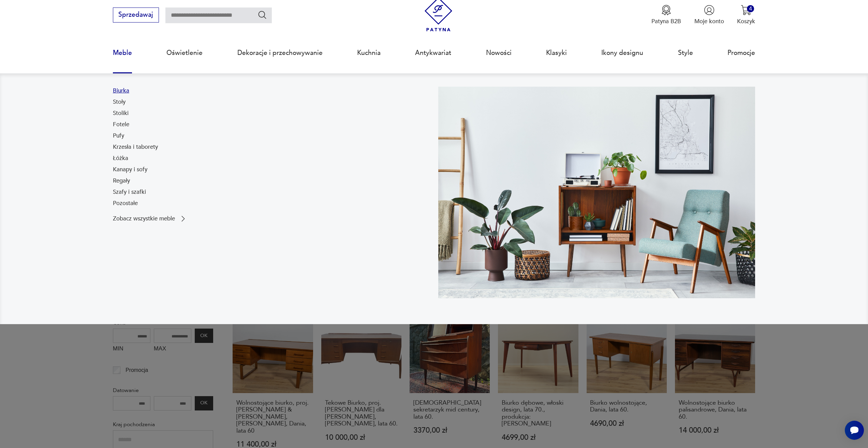 The height and width of the screenshot is (448, 868). What do you see at coordinates (709, 10) in the screenshot?
I see `img: Ikonka użytkownika` at bounding box center [709, 10].